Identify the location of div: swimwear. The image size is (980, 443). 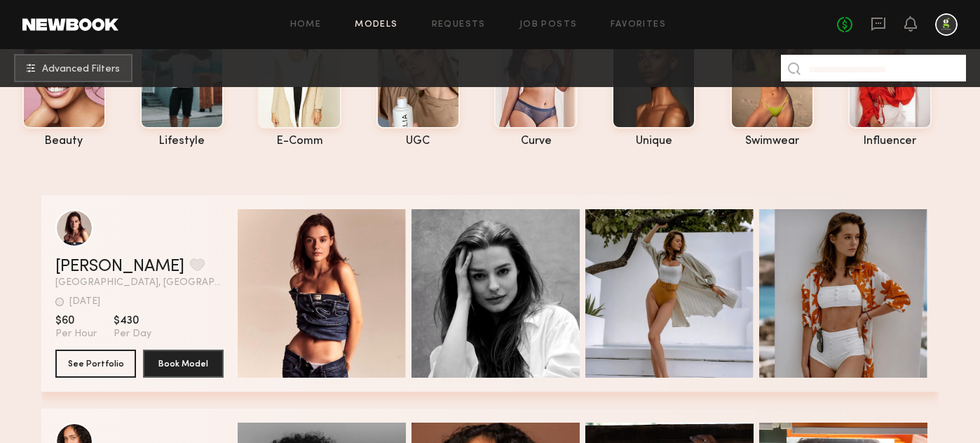
(772, 141).